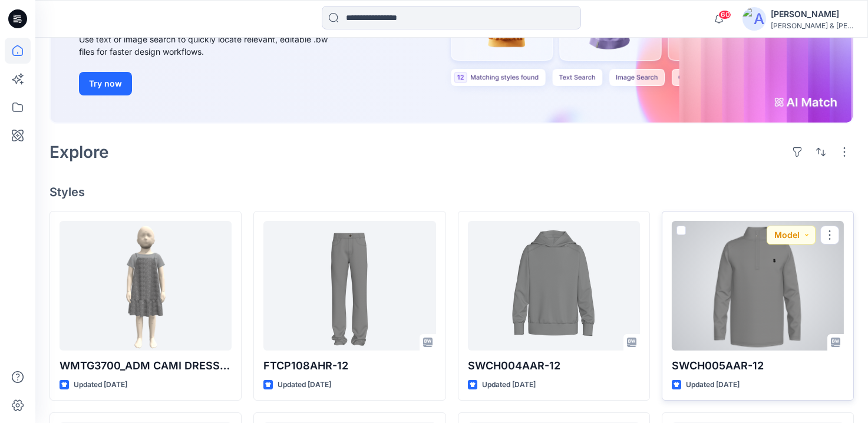 Image resolution: width=868 pixels, height=423 pixels. What do you see at coordinates (211, 45) in the screenshot?
I see `div: Use text or image search to quickly locate relevant, editable .bw files for faster design workflows.` at bounding box center [211, 45].